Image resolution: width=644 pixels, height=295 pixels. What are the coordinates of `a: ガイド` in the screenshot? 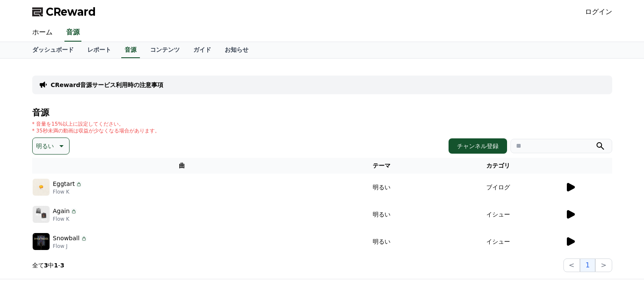 It's located at (202, 50).